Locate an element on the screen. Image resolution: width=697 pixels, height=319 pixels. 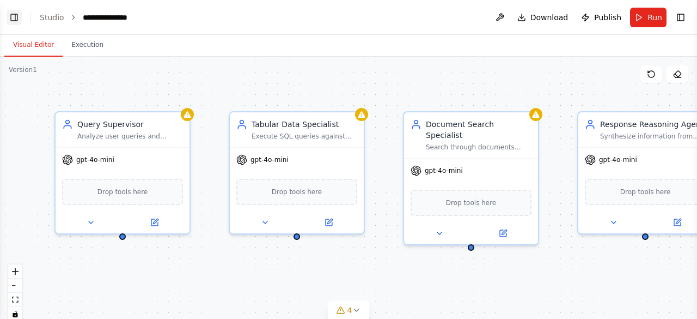
button: zoom in is located at coordinates (15, 271).